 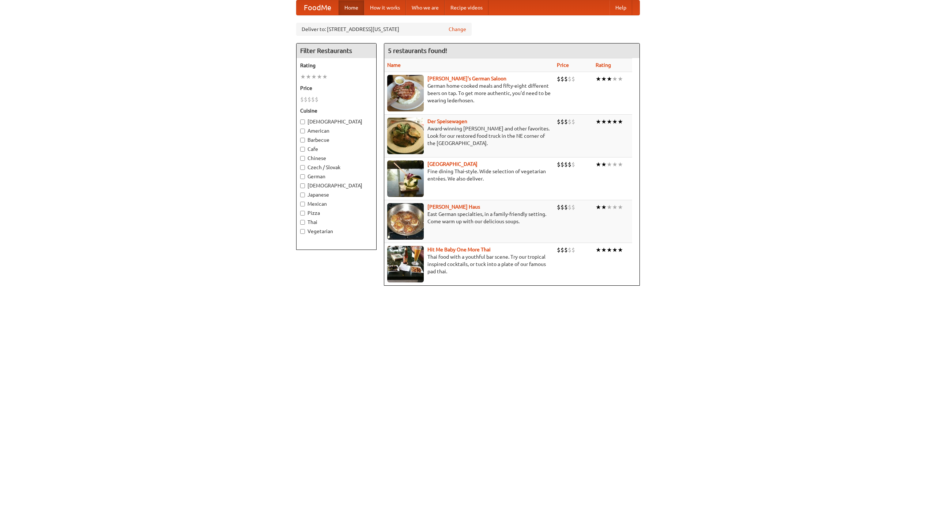 What do you see at coordinates (469, 218) in the screenshot?
I see `p: East German specialties, in a family-friendly setting. Come warm up with our delicious soups.` at bounding box center [469, 218].